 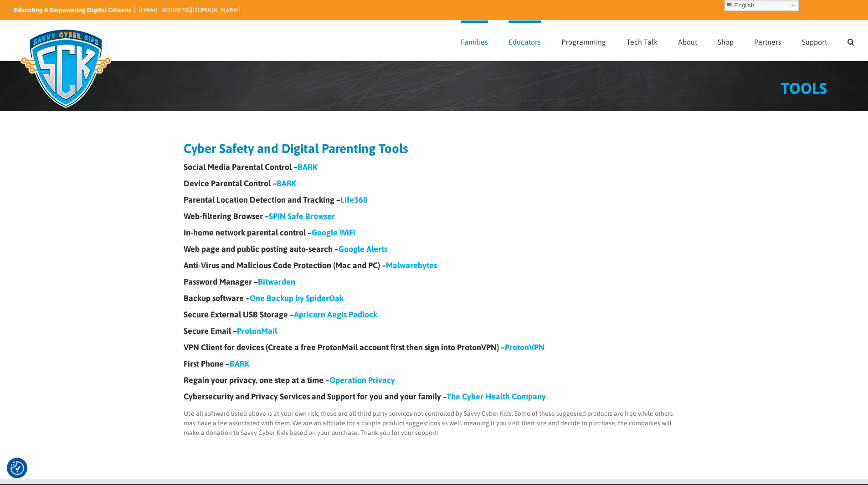 I want to click on a: Malwarebytes, so click(x=411, y=265).